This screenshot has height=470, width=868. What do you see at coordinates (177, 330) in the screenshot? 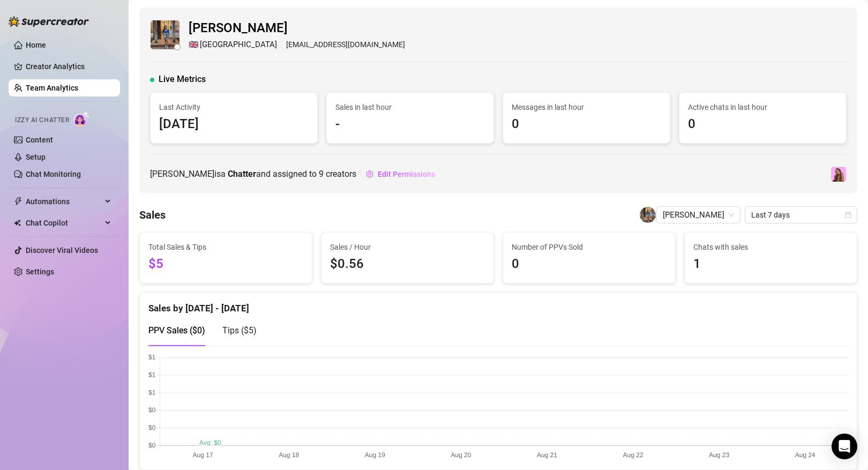
I see `span: PPV Sales ( $0 )` at bounding box center [177, 330].